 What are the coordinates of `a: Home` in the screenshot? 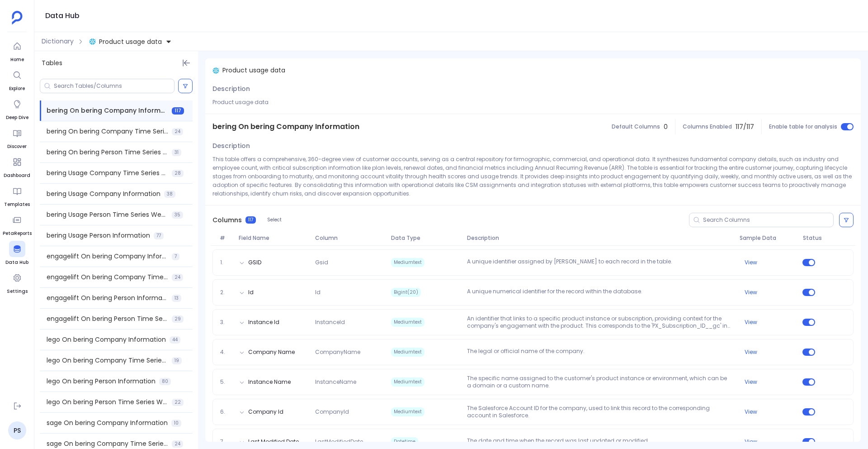 It's located at (17, 51).